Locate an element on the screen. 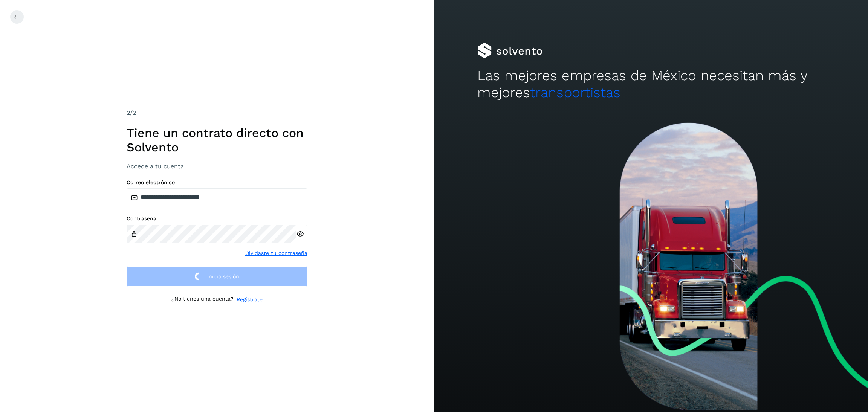 The height and width of the screenshot is (412, 868). a: Regístrate is located at coordinates (250, 300).